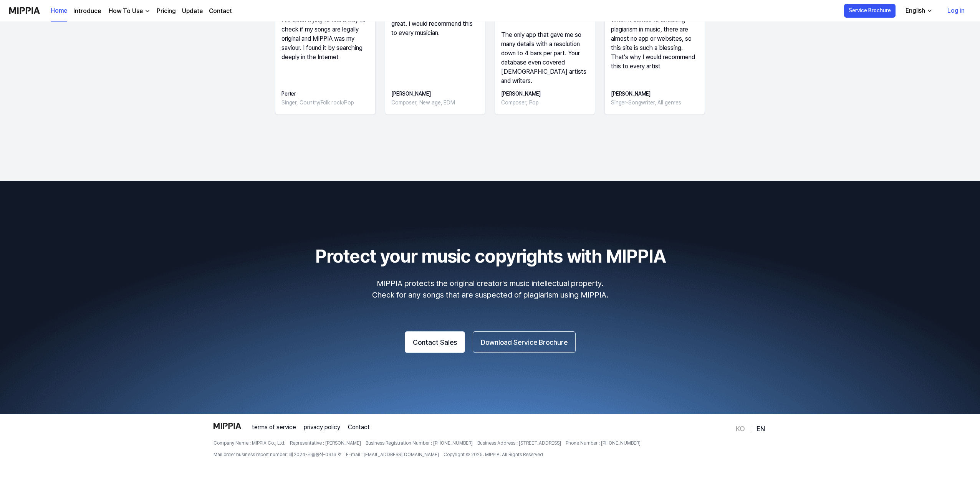 Image resolution: width=980 pixels, height=488 pixels. What do you see at coordinates (761, 429) in the screenshot?
I see `a: EN` at bounding box center [761, 429].